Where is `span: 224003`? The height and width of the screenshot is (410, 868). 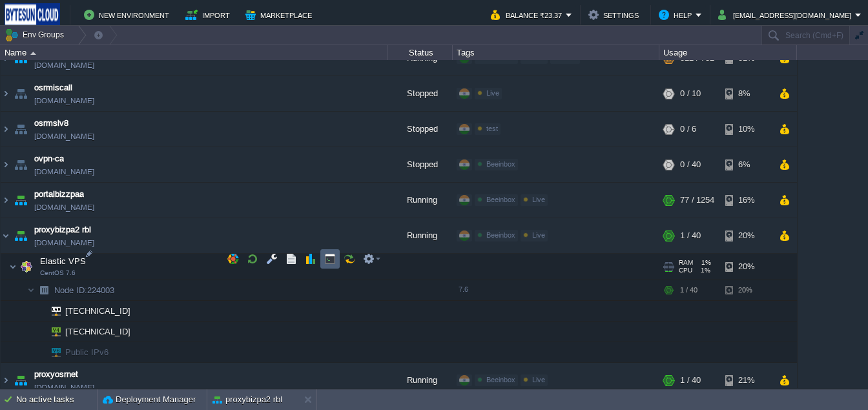 span: 224003 is located at coordinates (85, 290).